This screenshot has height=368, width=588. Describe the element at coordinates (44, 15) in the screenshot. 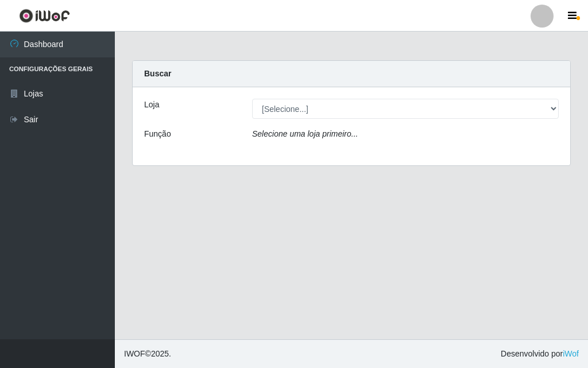

I see `img: CoreUI Logo` at that location.